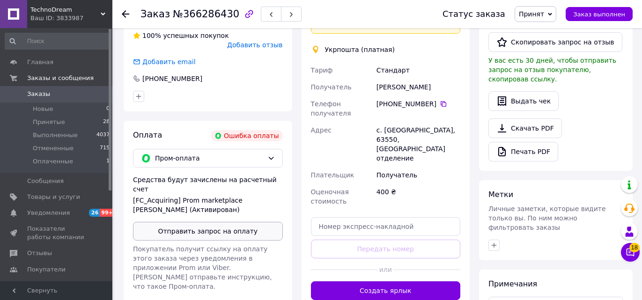  What do you see at coordinates (547, 218) in the screenshot?
I see `span: Личные заметки, которые видите только вы. По ним можно фильтровать заказы` at bounding box center [547, 218].